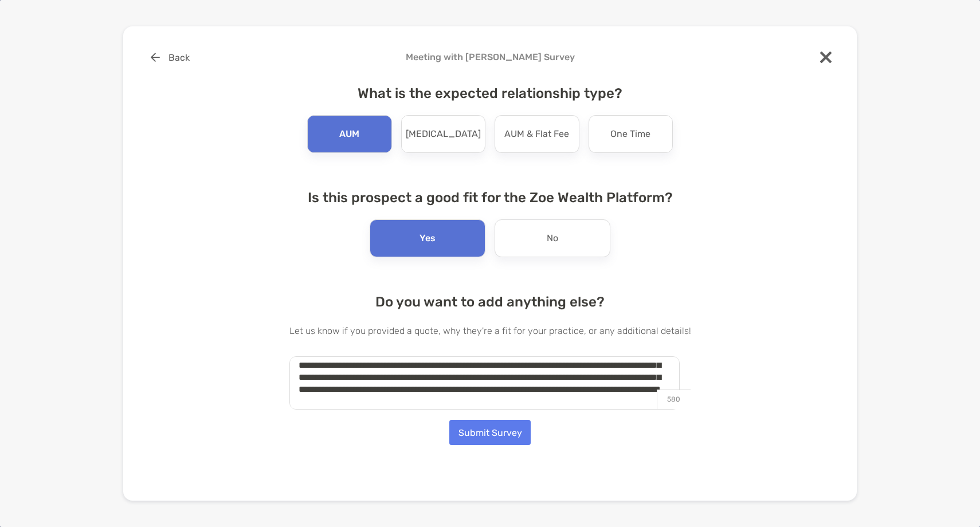  I want to click on h4: What is the expected relationship type?, so click(490, 93).